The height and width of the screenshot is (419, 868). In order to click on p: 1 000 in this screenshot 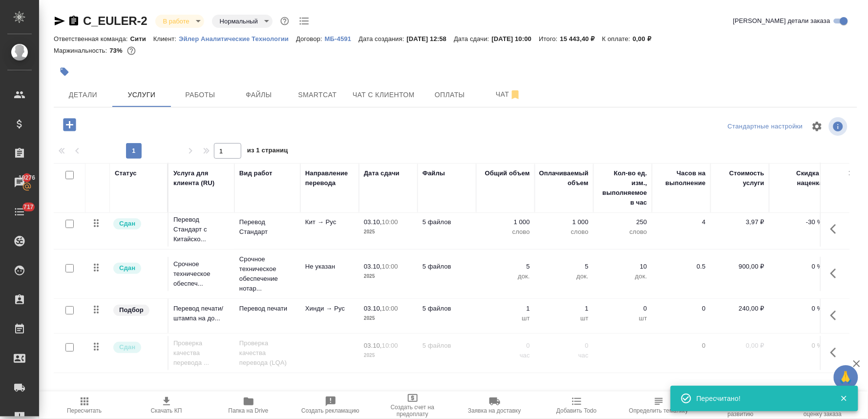, I will do `click(564, 222)`.